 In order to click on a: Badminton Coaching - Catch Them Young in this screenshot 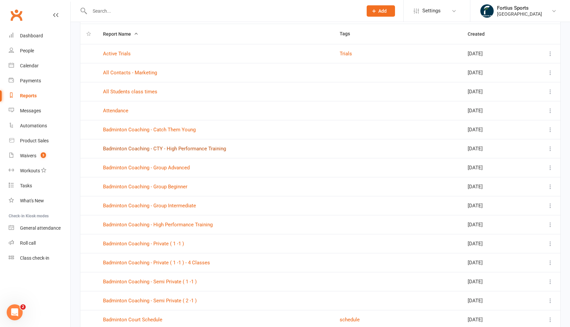, I will do `click(149, 130)`.